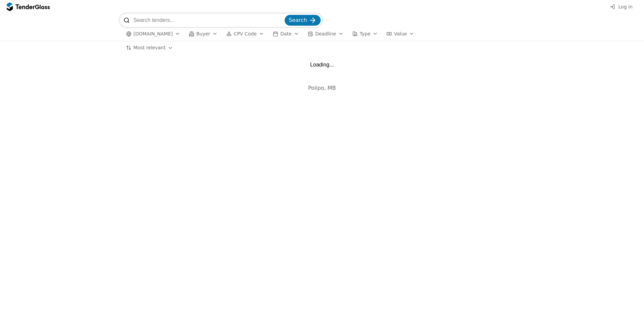  What do you see at coordinates (365, 34) in the screenshot?
I see `span: Type` at bounding box center [365, 34].